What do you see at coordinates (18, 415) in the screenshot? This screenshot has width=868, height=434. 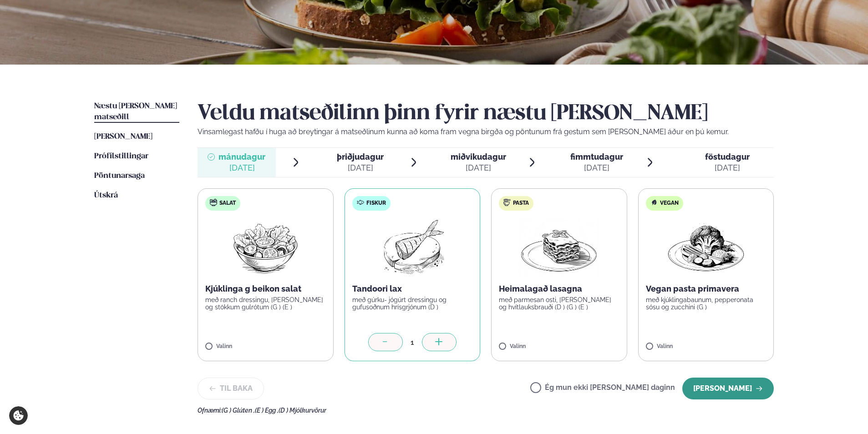 I see `a: Cookie settings` at bounding box center [18, 415].